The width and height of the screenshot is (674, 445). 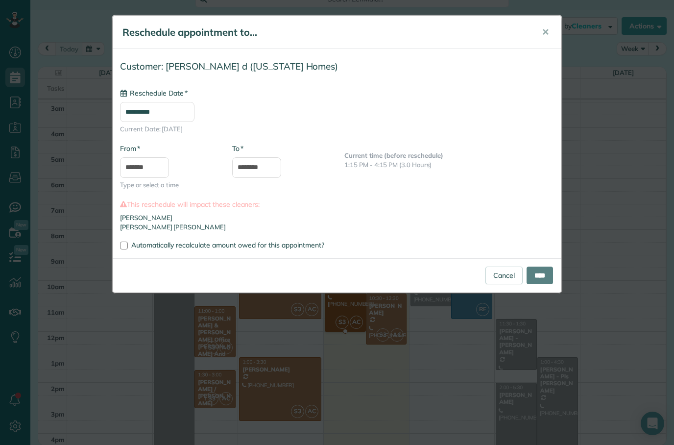 I want to click on label: From, so click(x=130, y=148).